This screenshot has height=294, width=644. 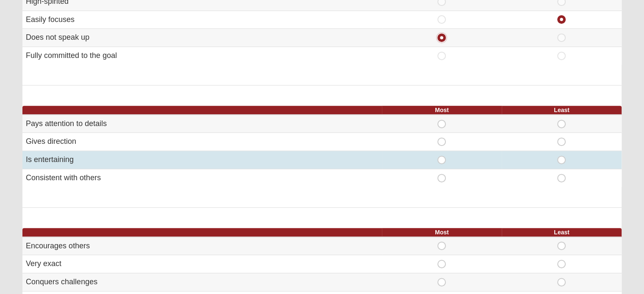 I want to click on td: Consistent with others, so click(x=202, y=178).